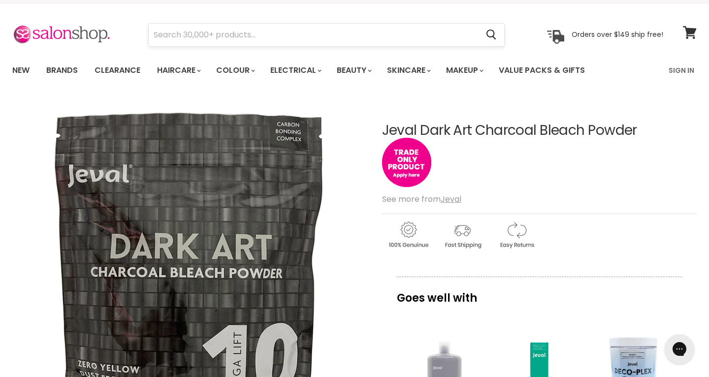  What do you see at coordinates (313, 35) in the screenshot?
I see `input: Search` at bounding box center [313, 35].